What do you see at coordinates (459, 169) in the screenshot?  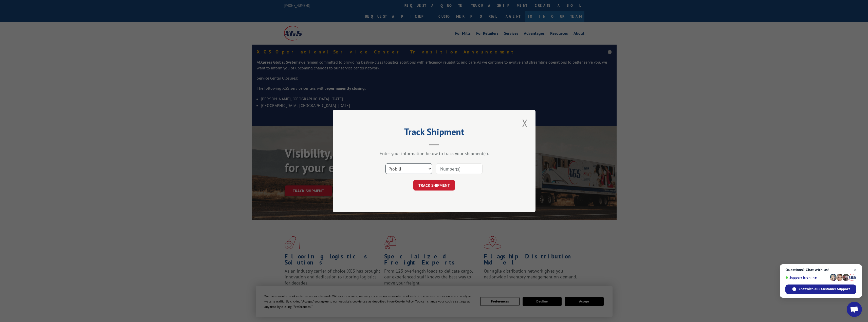 I see `input: Number(s)` at bounding box center [459, 169].